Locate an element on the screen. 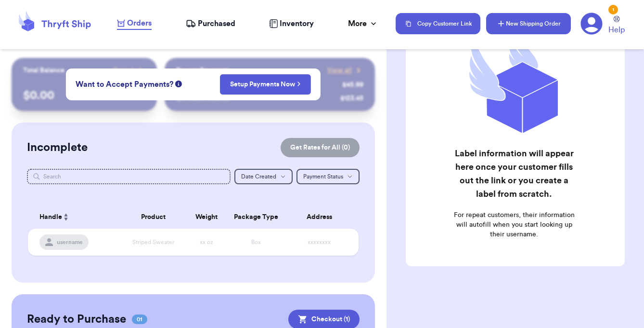  h2: Incomplete is located at coordinates (57, 147).